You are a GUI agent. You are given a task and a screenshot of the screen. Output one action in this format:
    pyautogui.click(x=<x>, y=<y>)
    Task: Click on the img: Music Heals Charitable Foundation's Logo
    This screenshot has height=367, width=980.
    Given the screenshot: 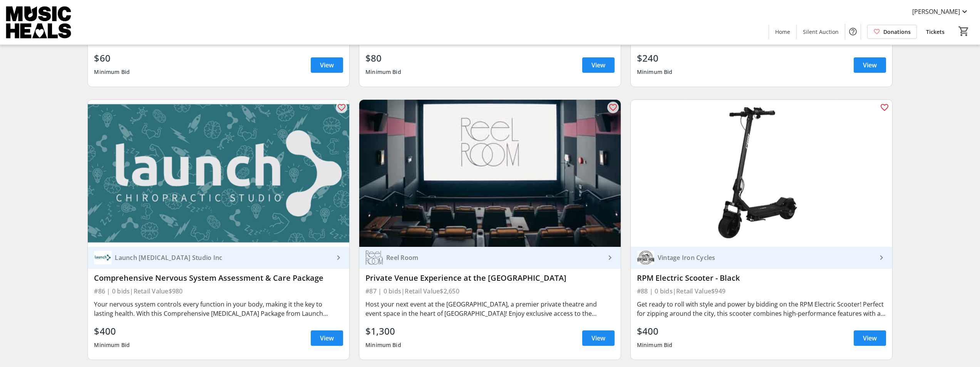 What is the action you would take?
    pyautogui.click(x=39, y=23)
    